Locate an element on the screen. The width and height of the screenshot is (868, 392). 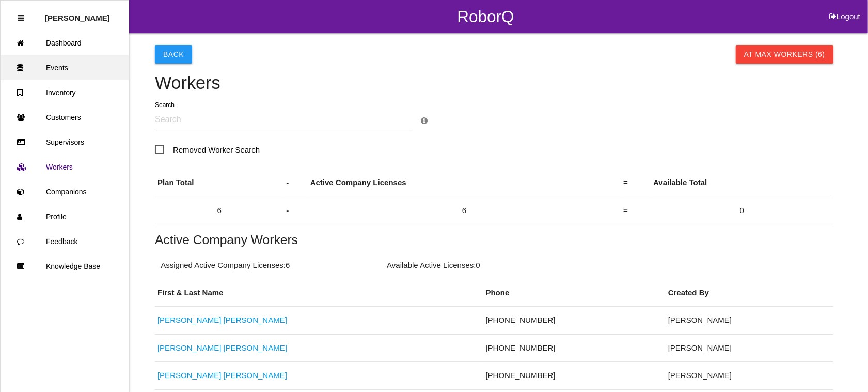
td: 0 is located at coordinates (742, 210).